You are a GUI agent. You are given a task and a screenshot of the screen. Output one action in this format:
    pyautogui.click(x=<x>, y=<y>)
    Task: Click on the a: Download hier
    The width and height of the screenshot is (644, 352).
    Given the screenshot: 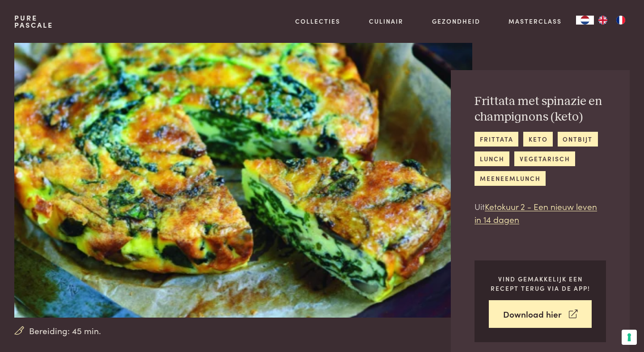 What is the action you would take?
    pyautogui.click(x=541, y=315)
    